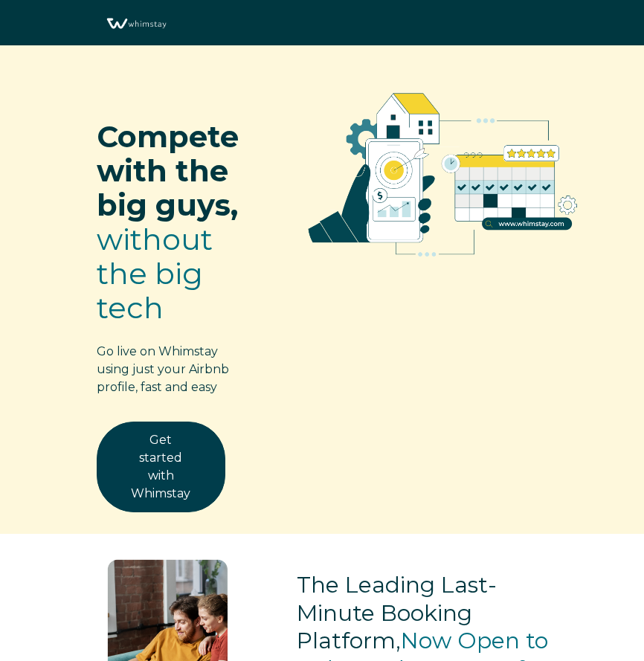 The image size is (644, 661). What do you see at coordinates (442, 170) in the screenshot?
I see `img: RBO Ilustrations-02` at bounding box center [442, 170].